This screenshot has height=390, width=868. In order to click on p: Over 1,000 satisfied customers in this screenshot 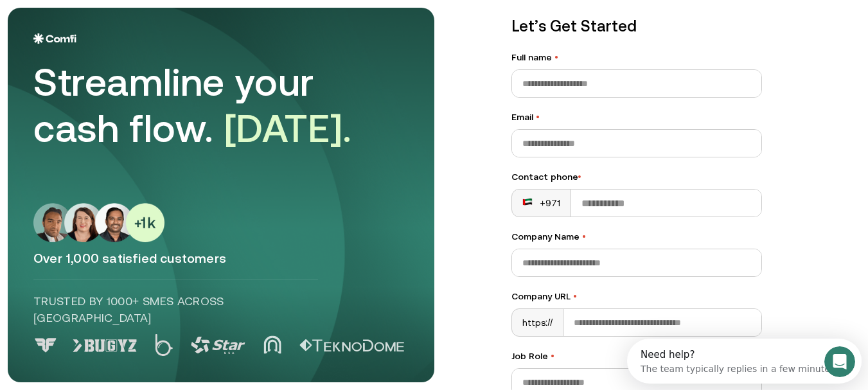, I will do `click(221, 258)`.